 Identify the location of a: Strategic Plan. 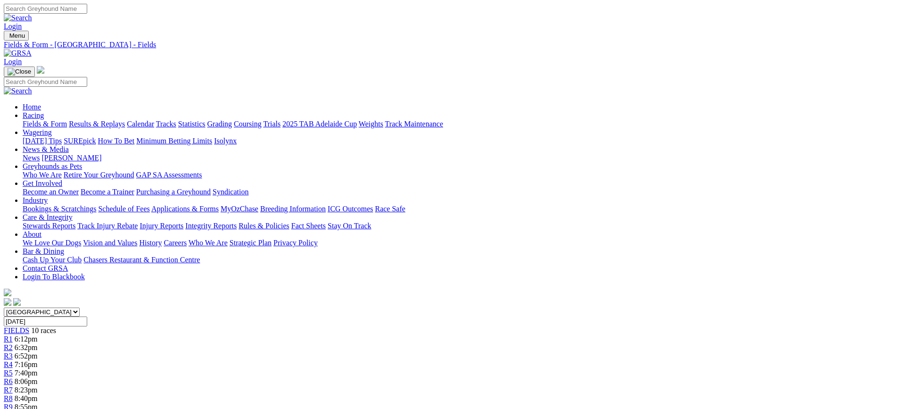
(250, 242).